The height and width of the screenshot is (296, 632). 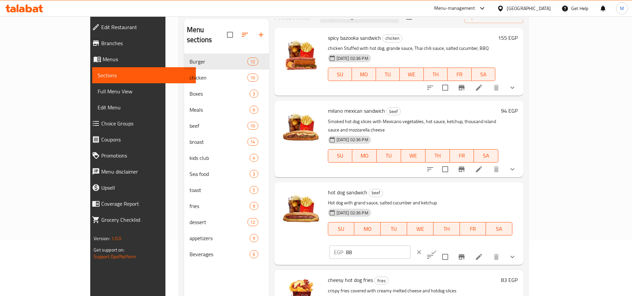 I want to click on span: Sort sections, so click(x=245, y=35).